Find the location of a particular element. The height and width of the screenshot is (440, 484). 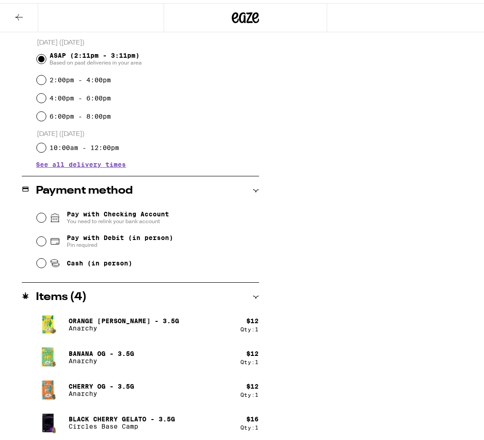

label: 2:00pm - 4:00pm is located at coordinates (80, 77).